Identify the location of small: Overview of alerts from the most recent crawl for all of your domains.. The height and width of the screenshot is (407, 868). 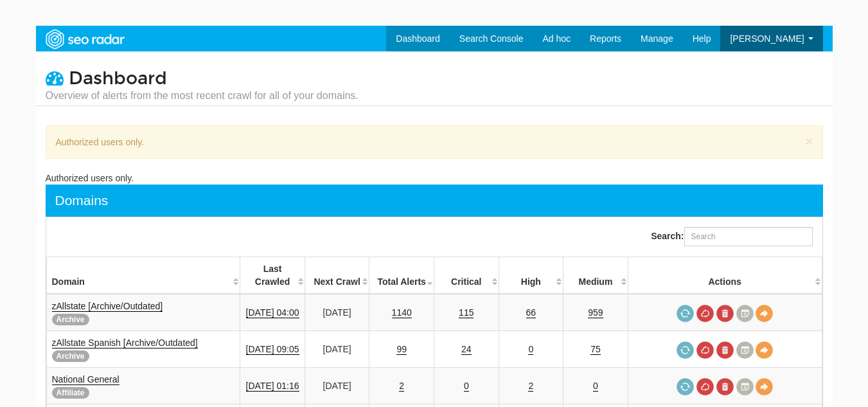
(202, 96).